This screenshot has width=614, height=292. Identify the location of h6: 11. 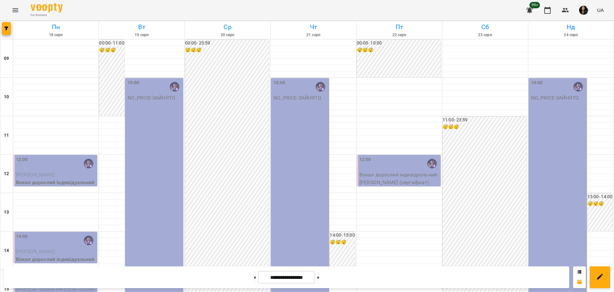
(6, 135).